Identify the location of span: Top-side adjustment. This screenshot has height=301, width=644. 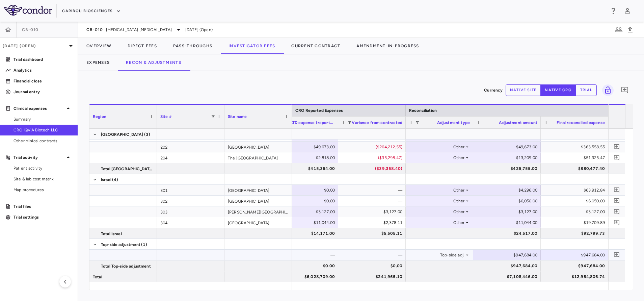
(120, 245).